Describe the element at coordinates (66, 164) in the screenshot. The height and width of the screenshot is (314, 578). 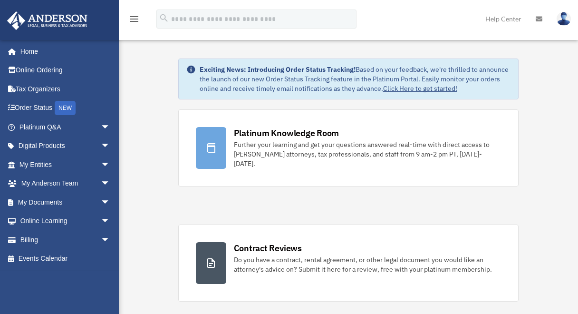
I see `a: My Entitiesarrow_drop_down` at that location.